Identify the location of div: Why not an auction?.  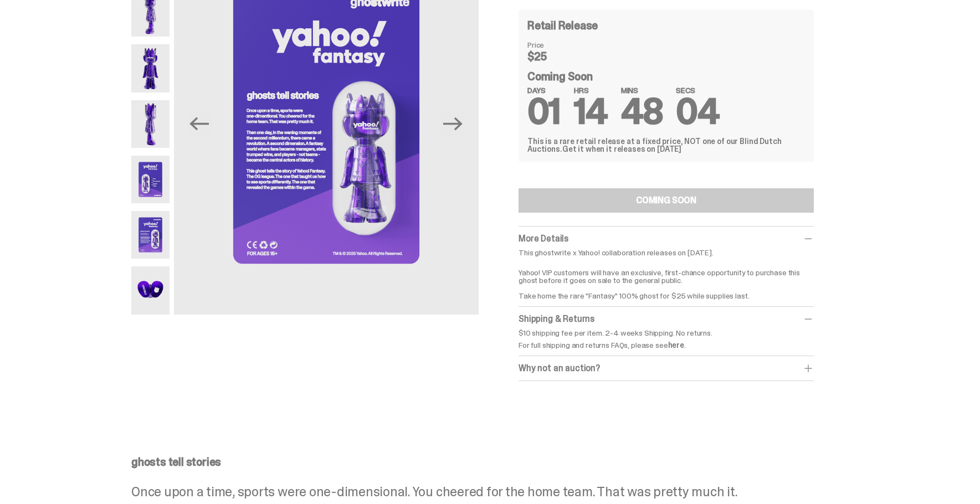
(666, 368).